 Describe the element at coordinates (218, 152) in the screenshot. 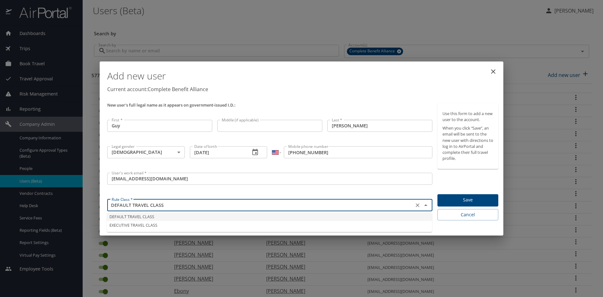

I see `input: MM/DD/YYYY` at that location.